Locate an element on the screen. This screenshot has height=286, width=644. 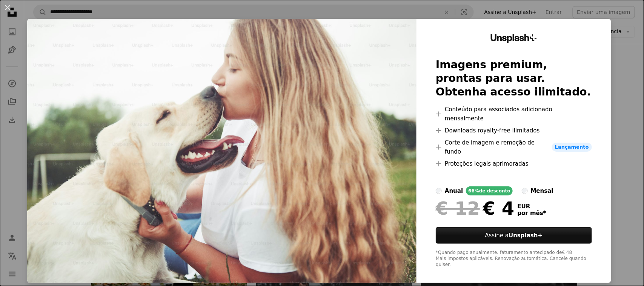
button: Assine aUnsplash+ is located at coordinates (514, 235).